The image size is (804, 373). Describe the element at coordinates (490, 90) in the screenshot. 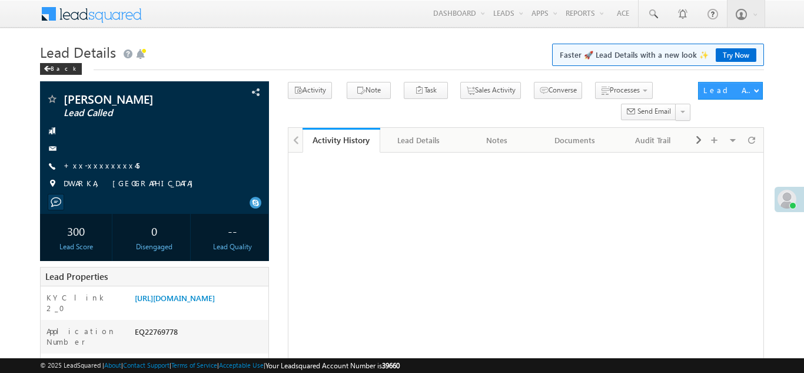

I see `button: Sales Activity` at that location.